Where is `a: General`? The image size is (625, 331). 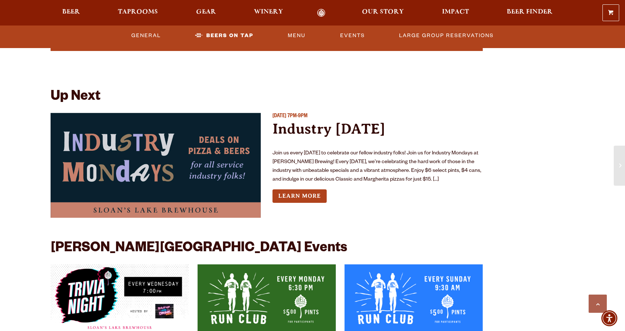 a: General is located at coordinates (146, 36).